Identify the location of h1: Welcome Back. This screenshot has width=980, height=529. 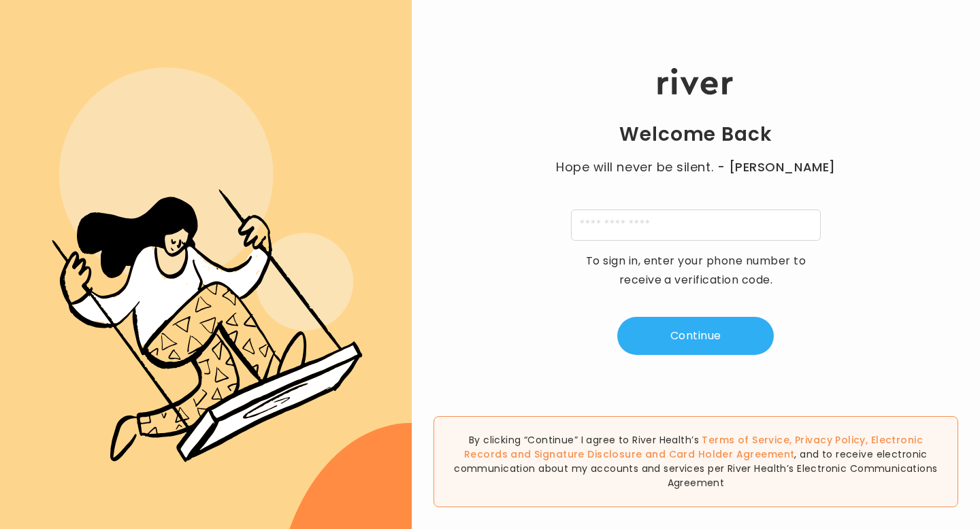
(696, 135).